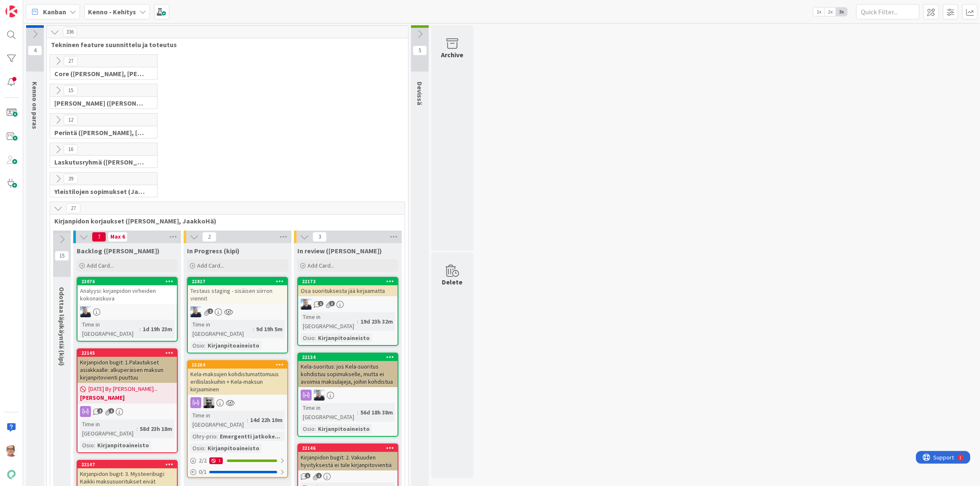  Describe the element at coordinates (101, 103) in the screenshot. I see `span: Halti (Sebastian, VilleH, Riikka, Antti, MikkoV, PetriH, PetriM)` at that location.